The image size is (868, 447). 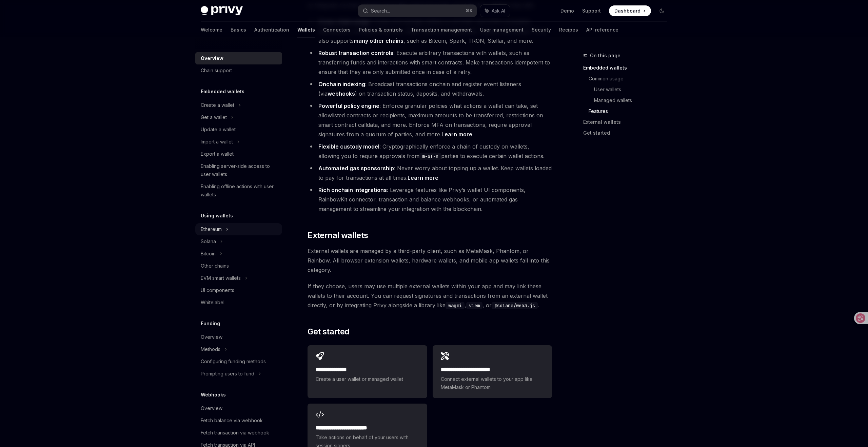 I want to click on strong: Robust transaction controls, so click(x=356, y=53).